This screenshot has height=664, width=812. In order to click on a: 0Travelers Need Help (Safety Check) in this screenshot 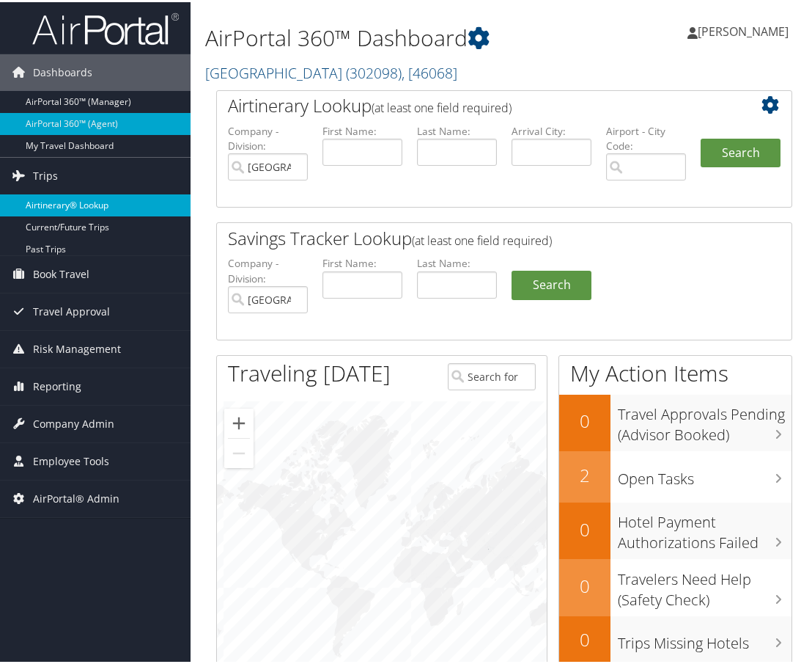, I will do `click(675, 585)`.